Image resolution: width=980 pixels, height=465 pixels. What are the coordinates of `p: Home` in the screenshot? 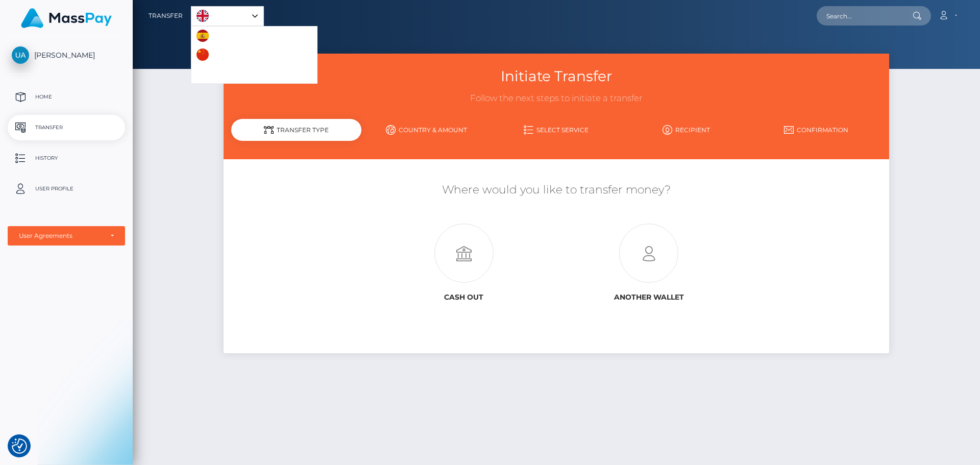 It's located at (66, 97).